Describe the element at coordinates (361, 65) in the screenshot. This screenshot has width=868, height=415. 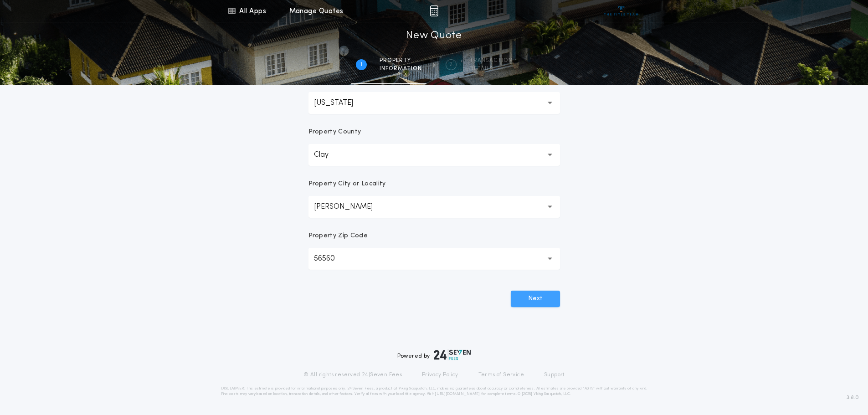
I see `h2: 1` at that location.